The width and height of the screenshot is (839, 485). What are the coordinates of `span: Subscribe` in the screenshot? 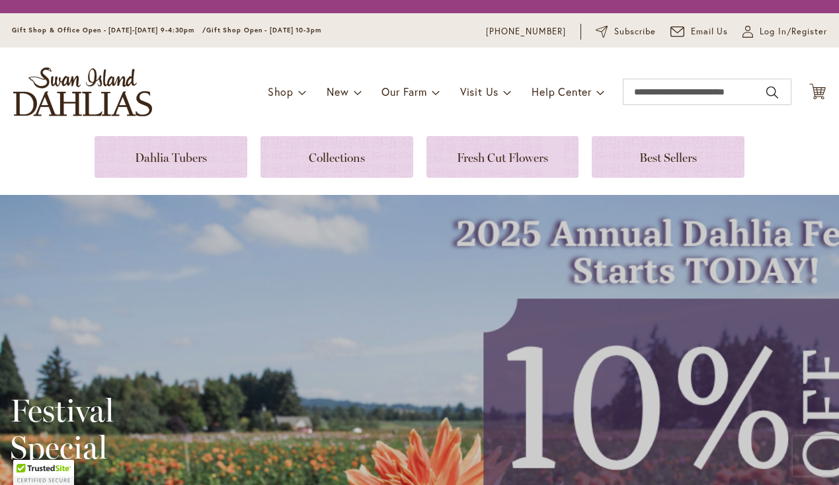 It's located at (635, 32).